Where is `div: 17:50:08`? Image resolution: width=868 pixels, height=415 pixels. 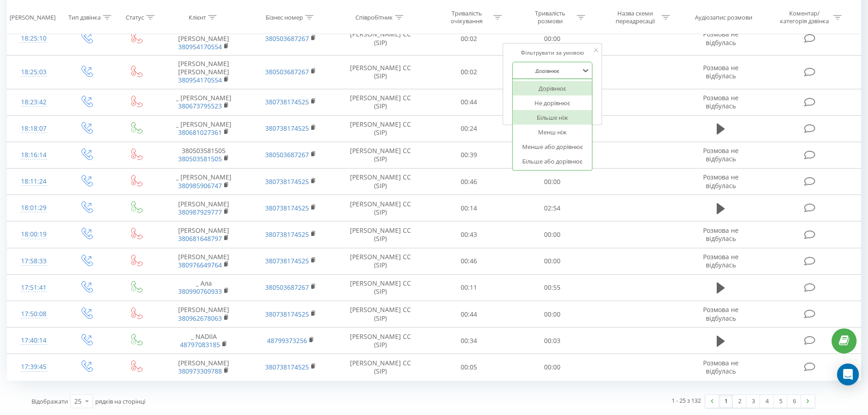 div: 17:50:08 is located at coordinates (33, 314).